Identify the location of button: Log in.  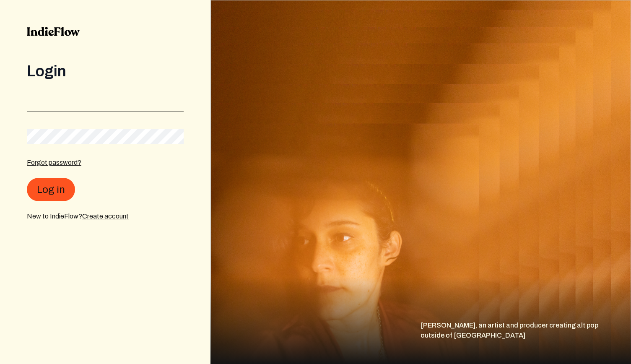
(51, 190).